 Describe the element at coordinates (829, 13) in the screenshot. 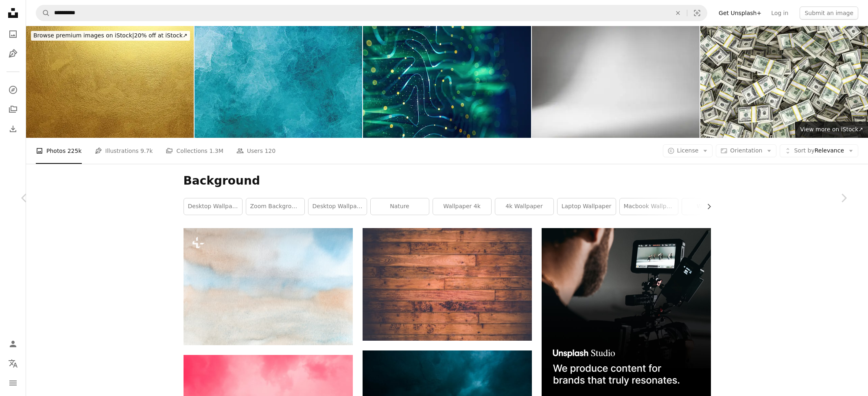

I see `button: Submit an image` at that location.